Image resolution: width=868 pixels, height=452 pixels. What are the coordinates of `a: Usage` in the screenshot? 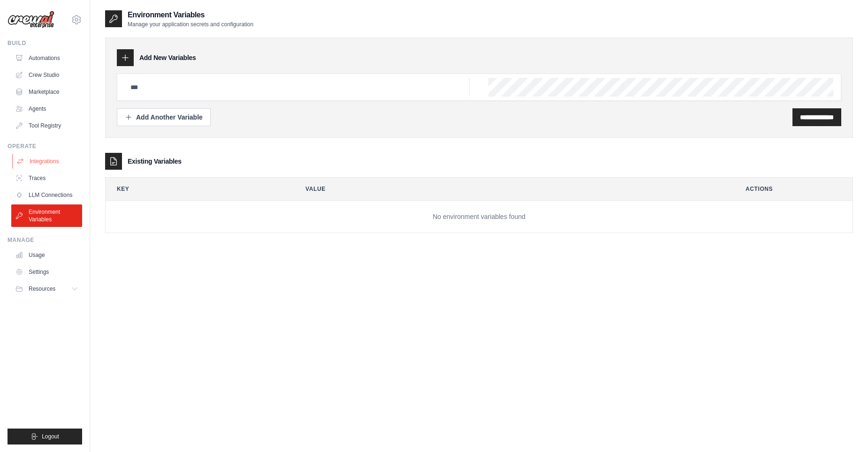 It's located at (46, 255).